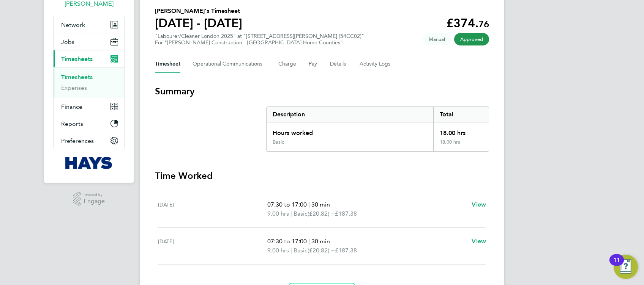 This screenshot has width=644, height=285. What do you see at coordinates (472, 39) in the screenshot?
I see `span: This timesheet has been approved.` at bounding box center [472, 39].